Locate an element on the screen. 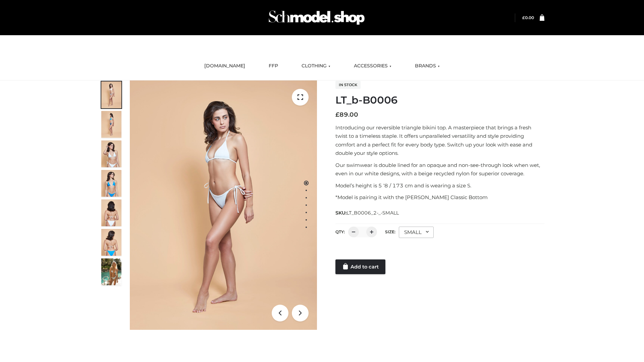  a: Schmodel Admin 964 is located at coordinates (317, 17).